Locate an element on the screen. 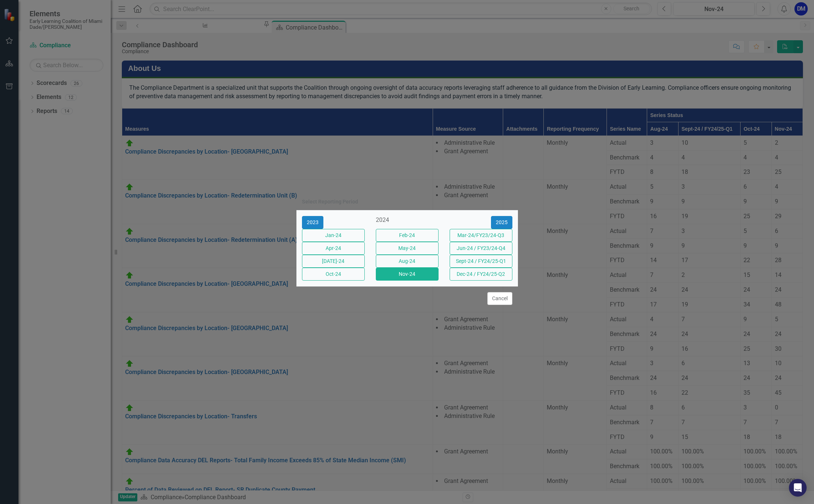 Image resolution: width=814 pixels, height=504 pixels. button: Nov-24 is located at coordinates (407, 274).